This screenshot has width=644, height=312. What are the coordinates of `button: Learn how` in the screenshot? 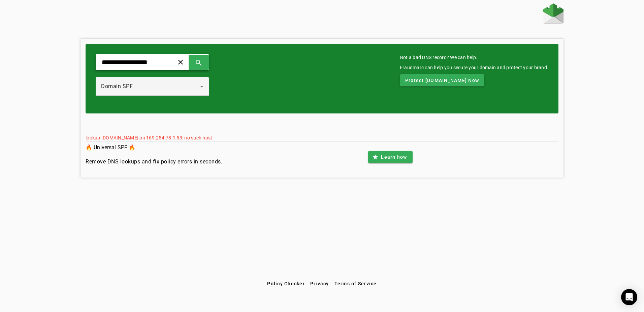 It's located at (390, 157).